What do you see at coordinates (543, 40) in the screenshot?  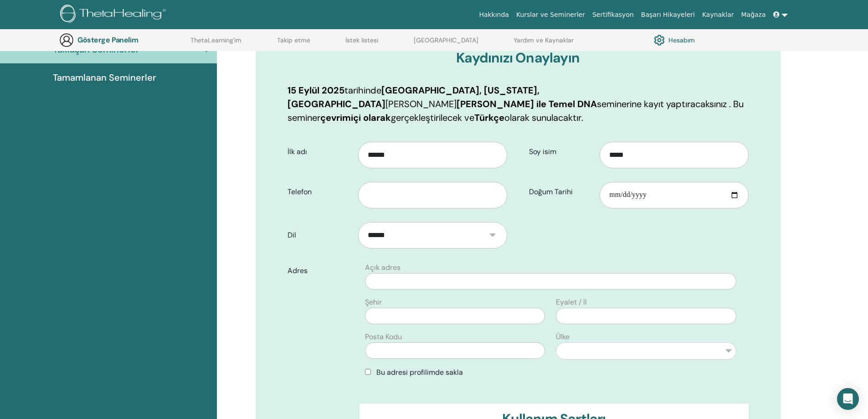 I see `font: Yardım ve Kaynaklar` at bounding box center [543, 40].